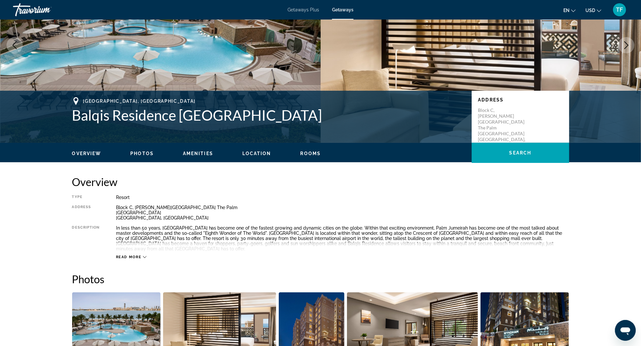 This screenshot has height=346, width=641. Describe the element at coordinates (198, 153) in the screenshot. I see `button: Amenities` at that location.